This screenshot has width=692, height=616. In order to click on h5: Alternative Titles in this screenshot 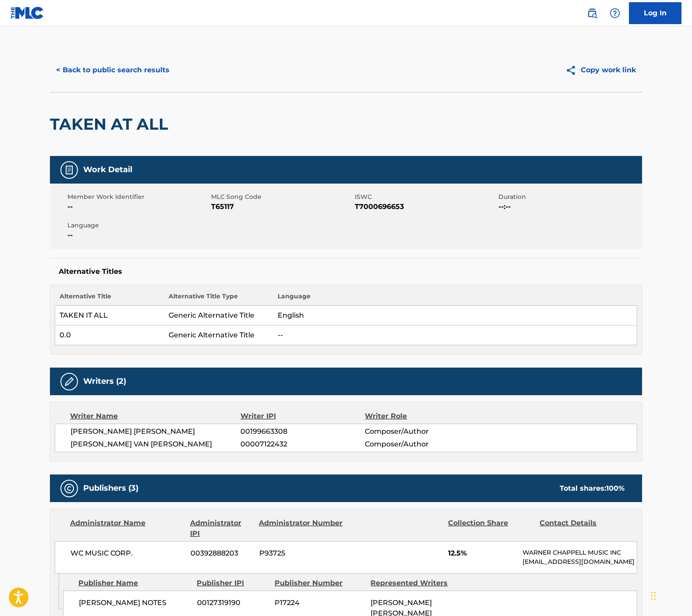, I will do `click(346, 272)`.